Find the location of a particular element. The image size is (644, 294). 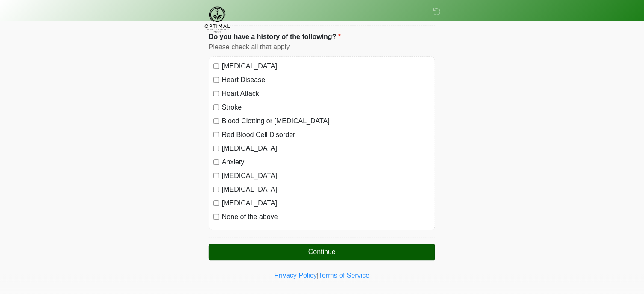

a: Terms of Service is located at coordinates (344, 275).